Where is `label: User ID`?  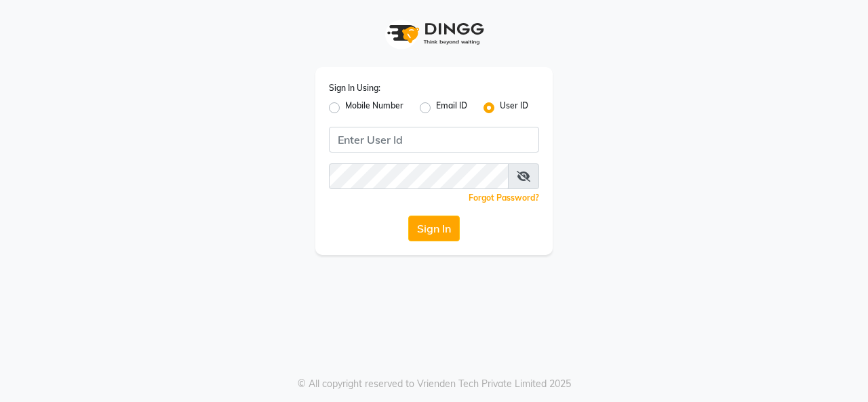 label: User ID is located at coordinates (514, 108).